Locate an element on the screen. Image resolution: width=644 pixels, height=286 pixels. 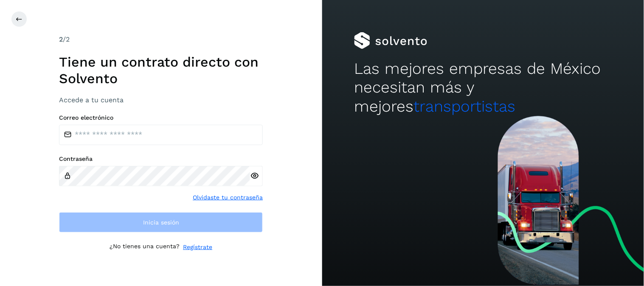
h3: Accede a tu cuenta is located at coordinates (161, 100).